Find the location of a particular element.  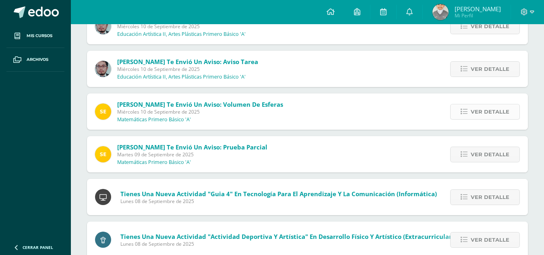

img: c7b207d7e2256d095ef6bd27d7dcf1d6.png is located at coordinates (441, 12).